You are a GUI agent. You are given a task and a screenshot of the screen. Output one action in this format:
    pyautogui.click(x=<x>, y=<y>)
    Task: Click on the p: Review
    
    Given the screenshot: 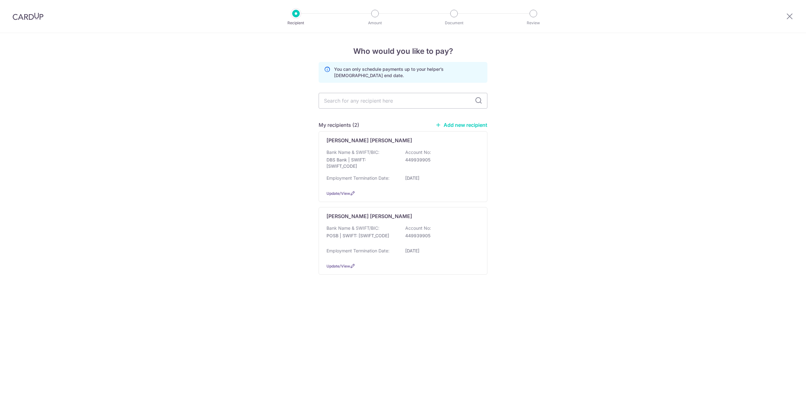 What is the action you would take?
    pyautogui.click(x=533, y=23)
    